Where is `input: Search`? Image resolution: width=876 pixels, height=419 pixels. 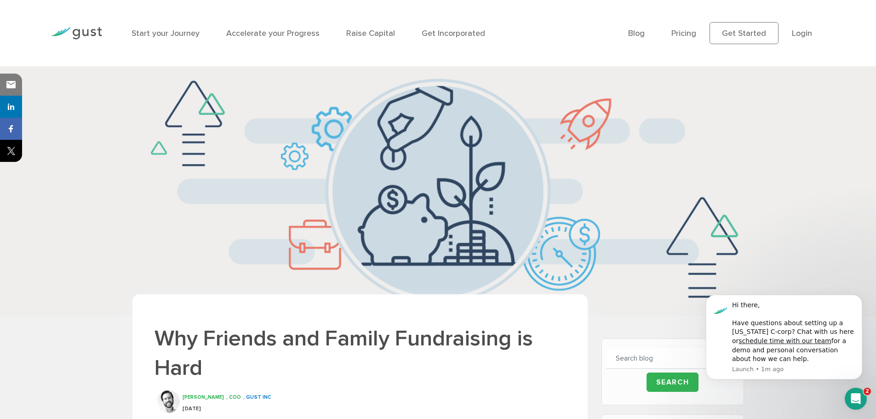
input: Search is located at coordinates (672, 382).